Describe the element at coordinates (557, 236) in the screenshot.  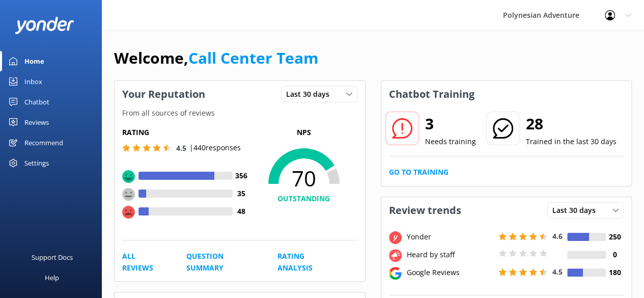
I see `span: 4.6` at that location.